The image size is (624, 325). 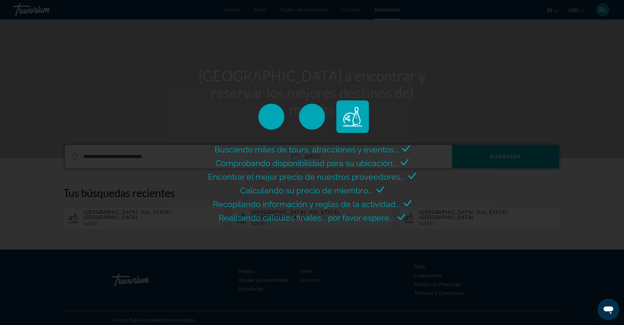 What do you see at coordinates (306, 177) in the screenshot?
I see `span: Encontrar el mejor precio de nuestros proveedores...` at bounding box center [306, 177].